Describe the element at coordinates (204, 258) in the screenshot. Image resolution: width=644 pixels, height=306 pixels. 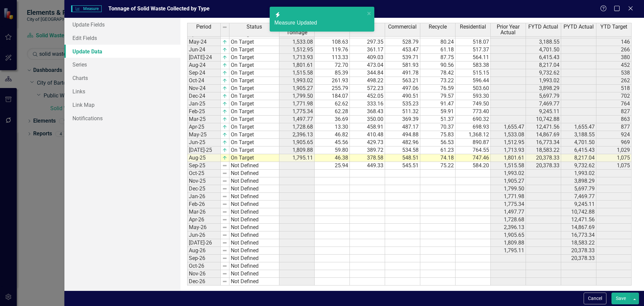
I see `td: Sep-26` at that location.